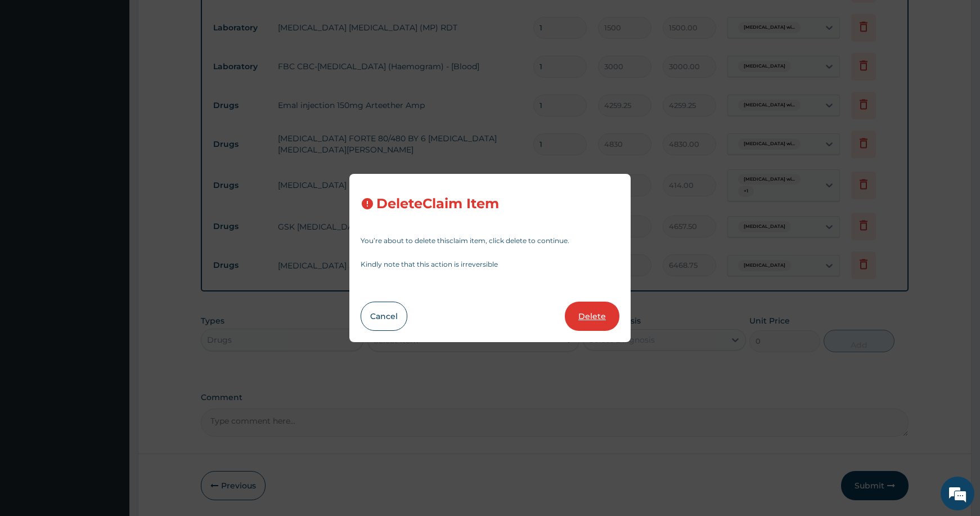 The height and width of the screenshot is (516, 980). Describe the element at coordinates (110, 198) in the screenshot. I see `span: We're online!` at that location.